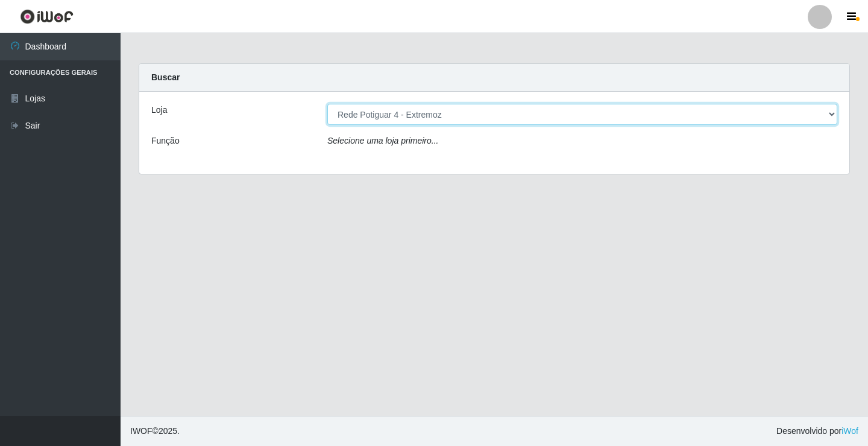 The image size is (868, 446). What do you see at coordinates (383, 141) in the screenshot?
I see `i: Selecione uma loja primeiro...` at bounding box center [383, 141].